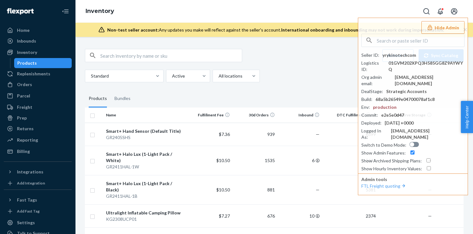 This screenshot has width=473, height=234. I want to click on td: 5641, so click(350, 160).